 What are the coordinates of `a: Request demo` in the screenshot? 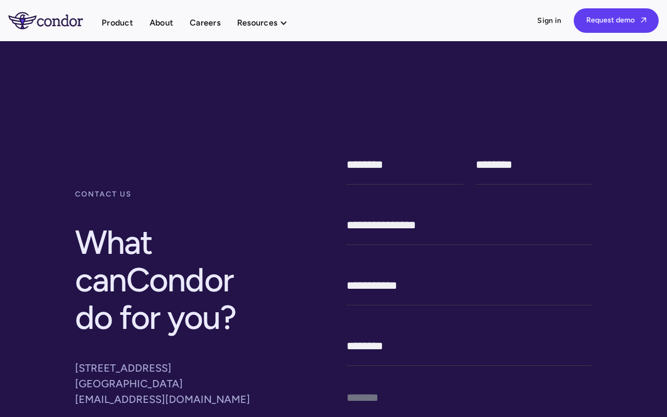 It's located at (616, 20).